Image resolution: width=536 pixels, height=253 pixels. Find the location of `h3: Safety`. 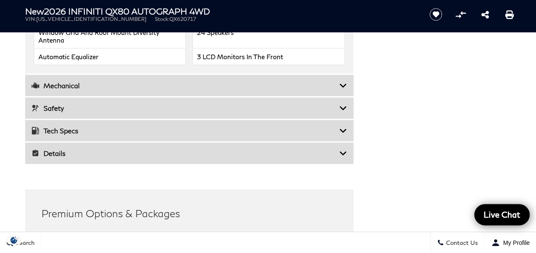

h3: Safety is located at coordinates (186, 108).